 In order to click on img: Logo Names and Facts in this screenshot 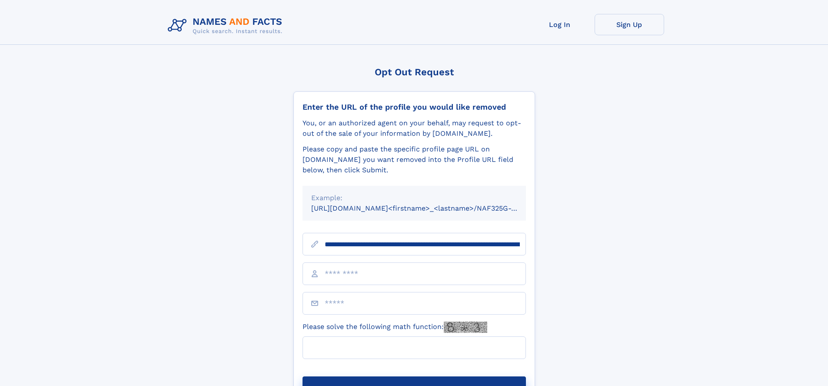, I will do `click(227, 26)`.